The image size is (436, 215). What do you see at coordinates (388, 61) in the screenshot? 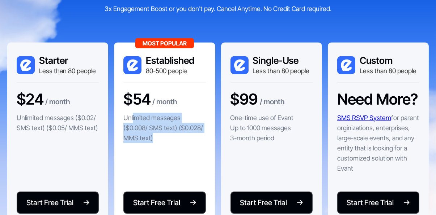
I see `h3: Custom` at bounding box center [388, 61].